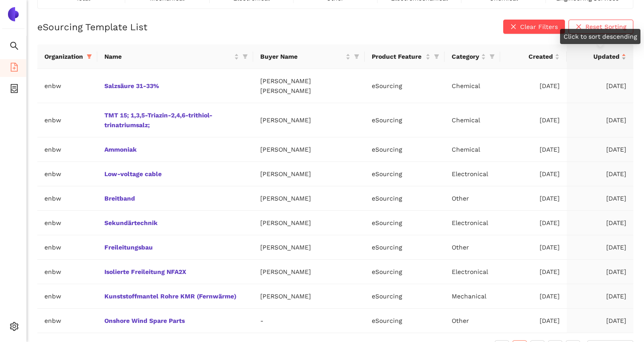  I want to click on span: Buyer Name, so click(302, 56).